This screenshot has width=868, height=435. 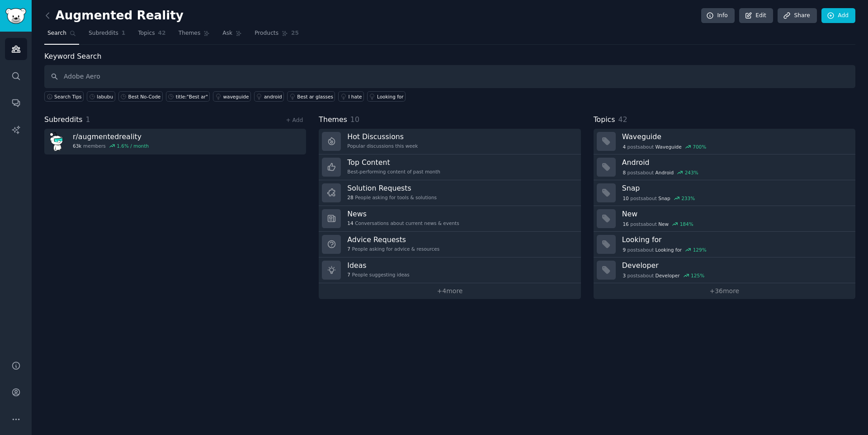 What do you see at coordinates (111, 137) in the screenshot?
I see `h3: r/ augmentedreality` at bounding box center [111, 137].